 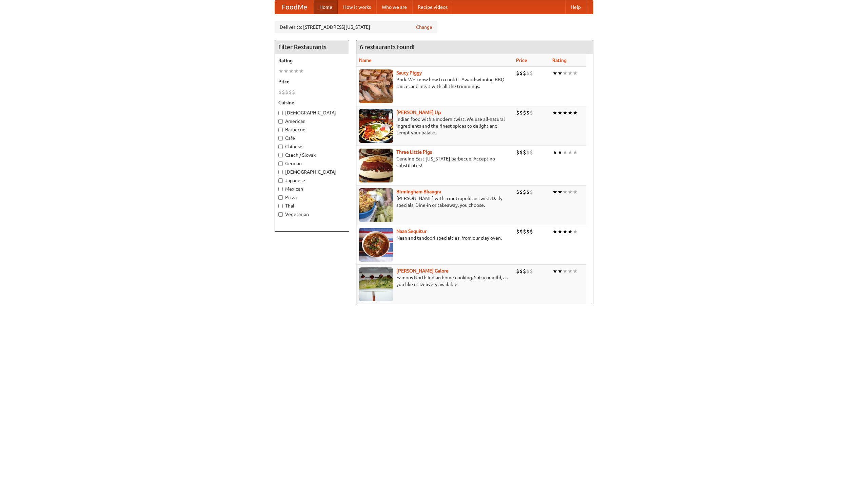 I want to click on a: Naan Sequitur, so click(x=412, y=232).